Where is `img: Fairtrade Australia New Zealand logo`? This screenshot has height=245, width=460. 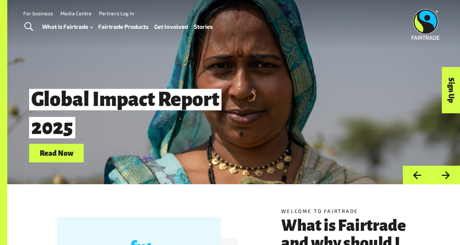
img: Fairtrade Australia New Zealand logo is located at coordinates (426, 24).